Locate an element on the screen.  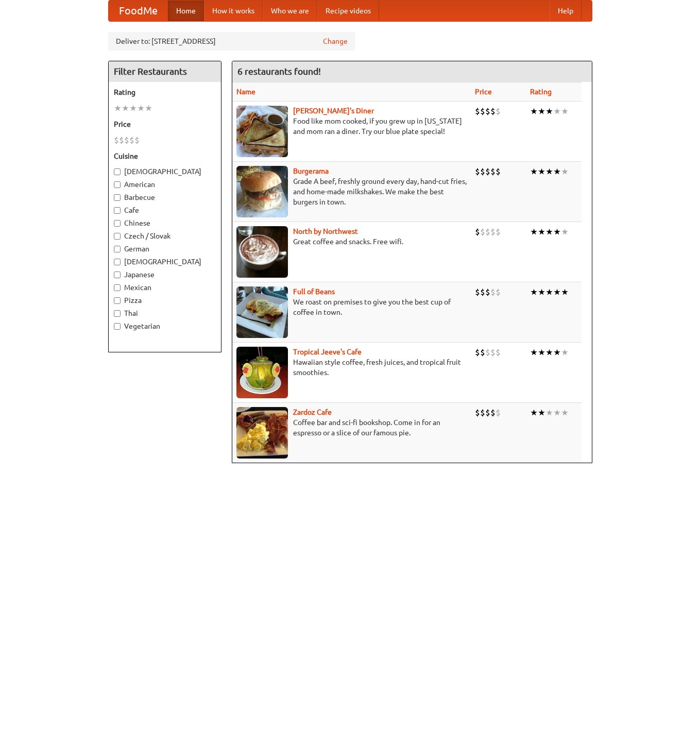
label: Japanese is located at coordinates (165, 275).